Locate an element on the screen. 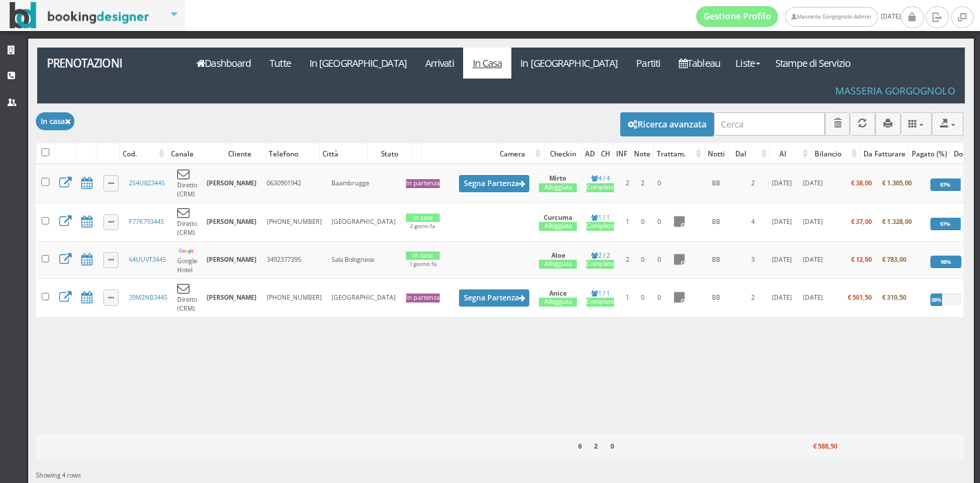 This screenshot has height=483, width=980. img: cbbb1f99dbdb11ebaf5a02e34bd9d7be.png is located at coordinates (186, 250).